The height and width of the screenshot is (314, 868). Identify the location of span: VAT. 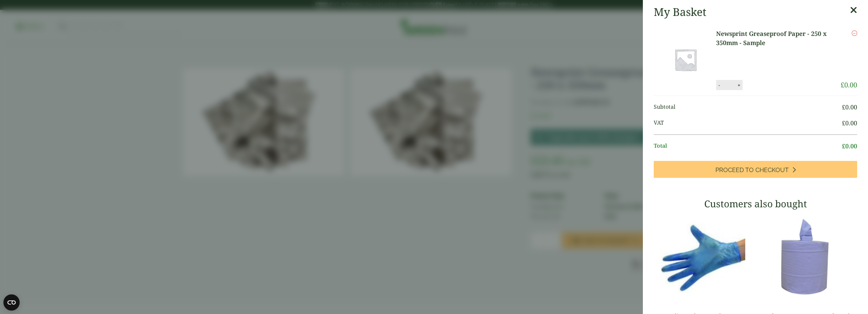
(748, 123).